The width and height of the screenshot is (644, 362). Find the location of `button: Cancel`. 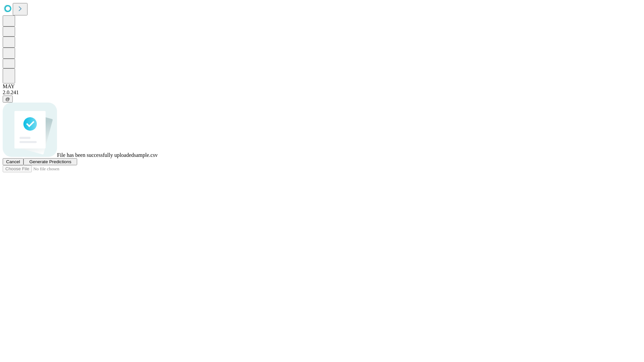

button: Cancel is located at coordinates (13, 161).